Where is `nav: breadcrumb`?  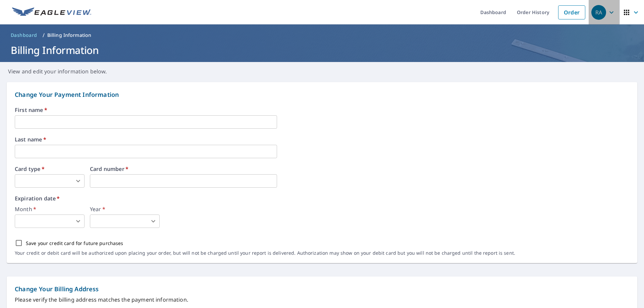
nav: breadcrumb is located at coordinates (322, 35).